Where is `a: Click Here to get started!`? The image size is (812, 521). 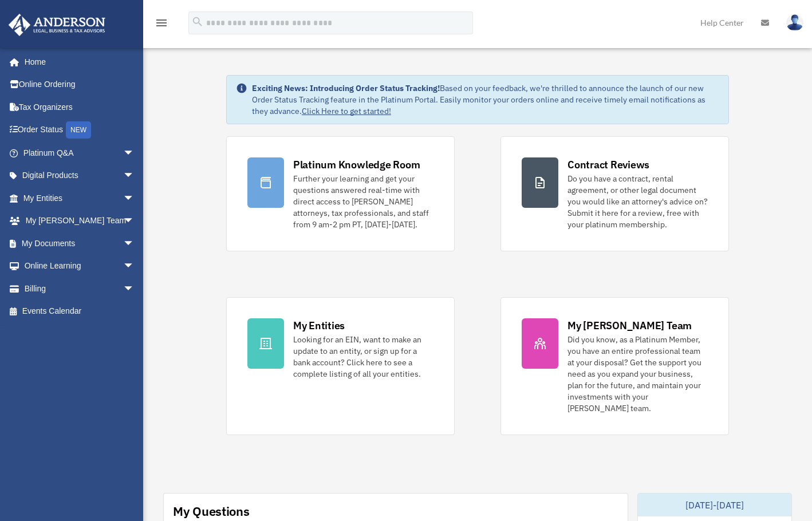 a: Click Here to get started! is located at coordinates (346, 111).